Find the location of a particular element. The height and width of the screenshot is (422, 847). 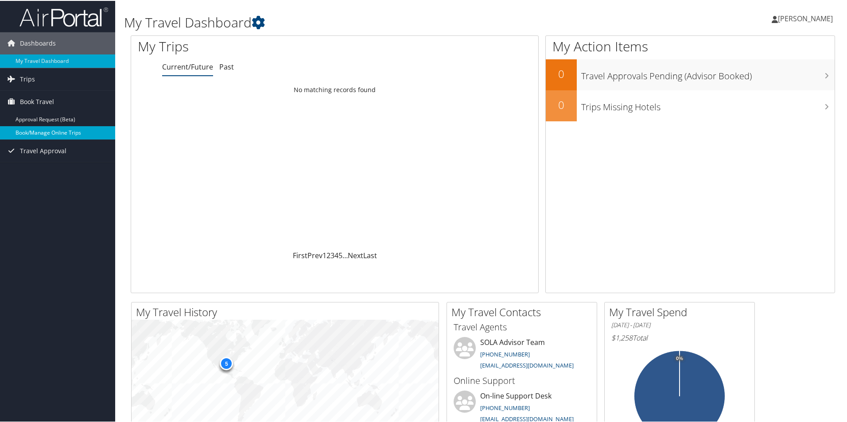

h2: My Travel History is located at coordinates (287, 312).